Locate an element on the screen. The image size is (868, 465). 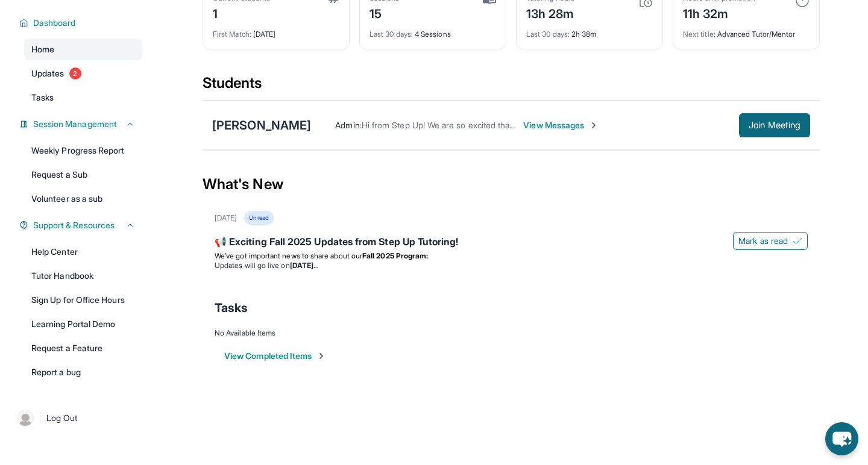
a: Home is located at coordinates (83, 49).